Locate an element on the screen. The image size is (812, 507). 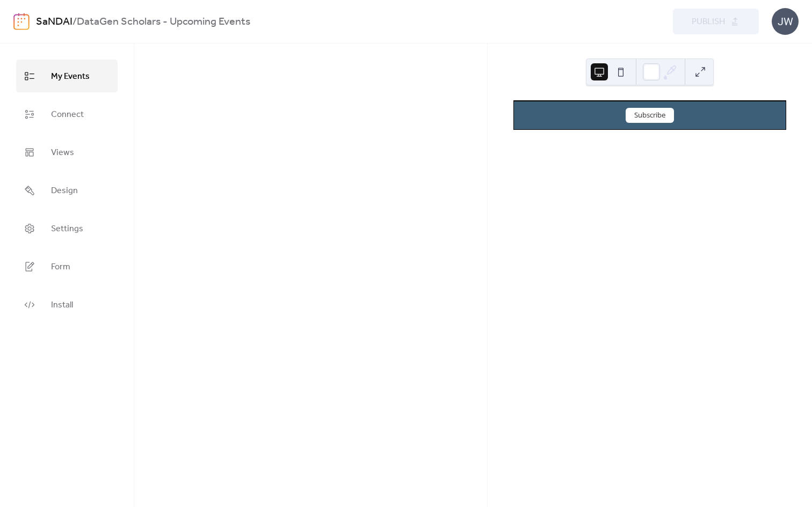
b: DataGen Scholars - Upcoming Events is located at coordinates (163, 22).